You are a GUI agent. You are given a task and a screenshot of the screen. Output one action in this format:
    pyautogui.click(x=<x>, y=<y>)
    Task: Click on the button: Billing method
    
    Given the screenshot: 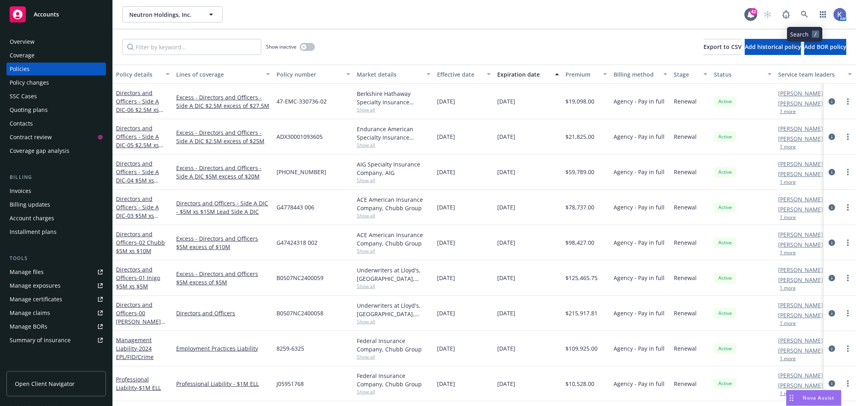 What is the action you would take?
    pyautogui.click(x=641, y=74)
    